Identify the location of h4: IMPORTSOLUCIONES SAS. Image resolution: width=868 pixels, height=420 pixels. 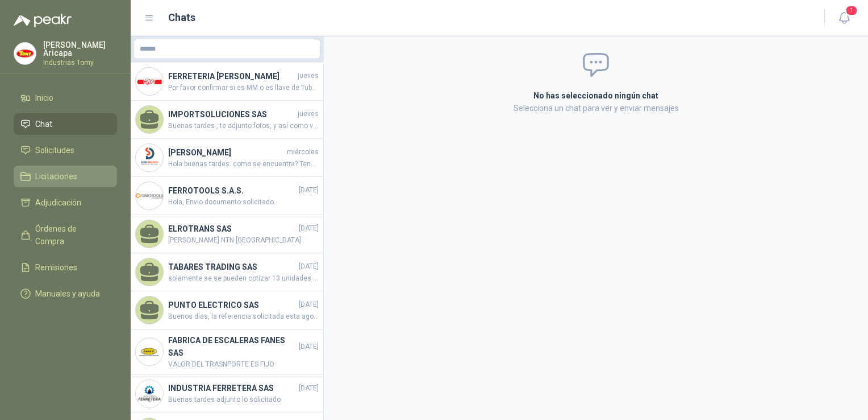
(232, 114).